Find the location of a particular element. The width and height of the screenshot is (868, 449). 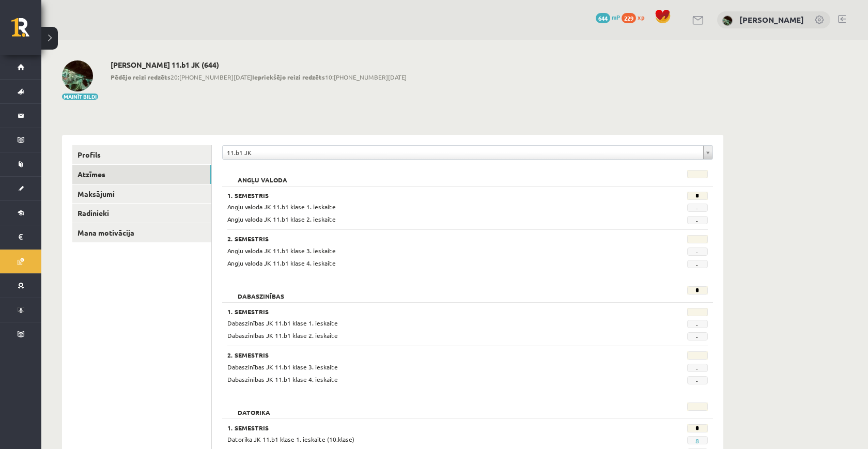

a: 644 mP is located at coordinates (608, 17).